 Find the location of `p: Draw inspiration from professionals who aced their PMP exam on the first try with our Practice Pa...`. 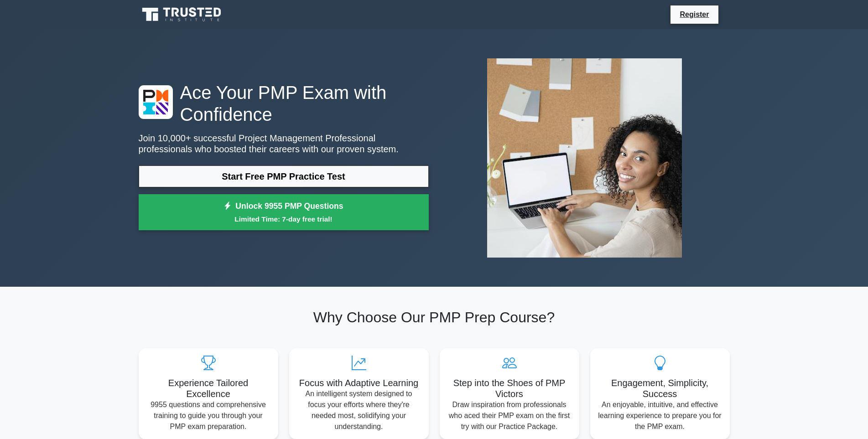

p: Draw inspiration from professionals who aced their PMP exam on the first try with our Practice Pa... is located at coordinates (510, 416).